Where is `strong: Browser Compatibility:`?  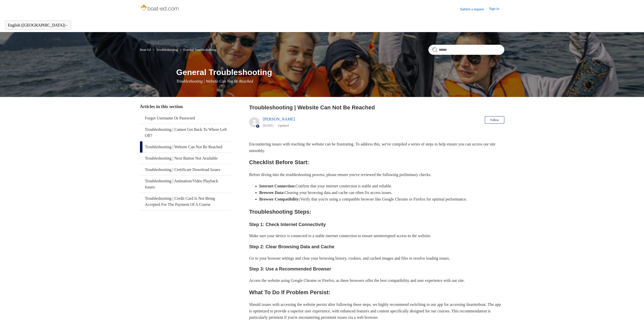
strong: Browser Compatibility: is located at coordinates (280, 199).